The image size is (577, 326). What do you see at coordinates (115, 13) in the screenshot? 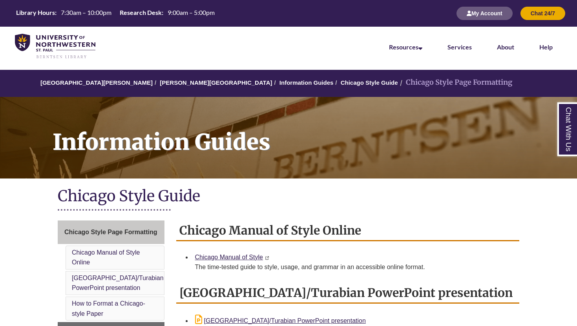
I see `a: Hours Today` at bounding box center [115, 13].